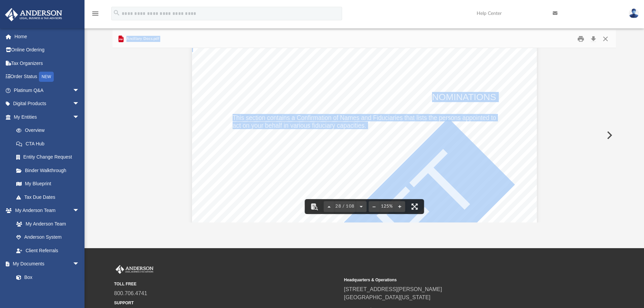 Image resolution: width=644 pixels, height=308 pixels. I want to click on div: Current zoom level, so click(387, 206).